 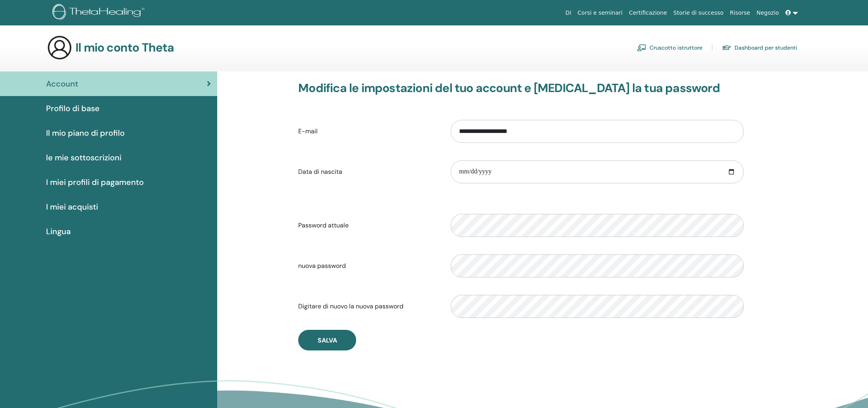 What do you see at coordinates (699, 13) in the screenshot?
I see `a: Storie di successo` at bounding box center [699, 13].